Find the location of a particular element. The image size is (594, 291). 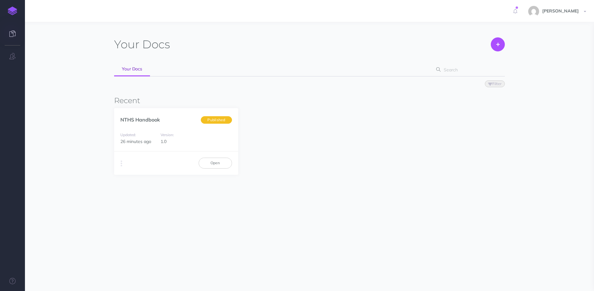

a: Your Docs is located at coordinates (132, 69).